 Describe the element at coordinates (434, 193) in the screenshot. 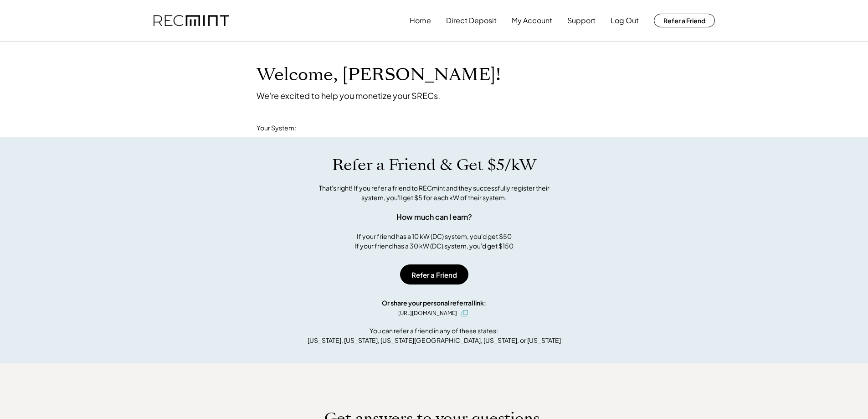

I see `div: That's right! If you refer a friend to RECmint and they successfully register their system, you'l...` at that location.